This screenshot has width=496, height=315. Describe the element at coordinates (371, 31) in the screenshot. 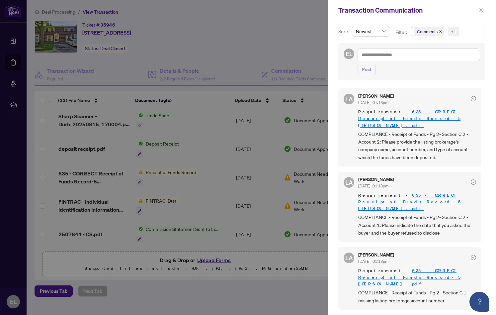

I see `span: Newest` at that location.